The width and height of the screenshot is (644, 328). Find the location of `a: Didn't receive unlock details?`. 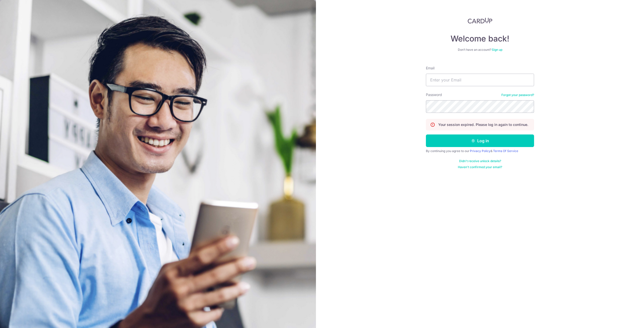

a: Didn't receive unlock details? is located at coordinates (480, 161).